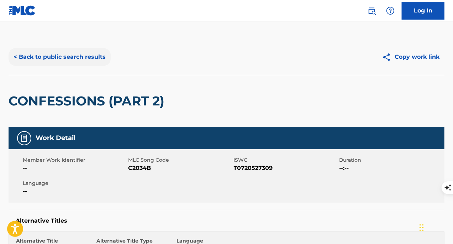  What do you see at coordinates (390, 11) in the screenshot?
I see `div: Help` at bounding box center [390, 11].